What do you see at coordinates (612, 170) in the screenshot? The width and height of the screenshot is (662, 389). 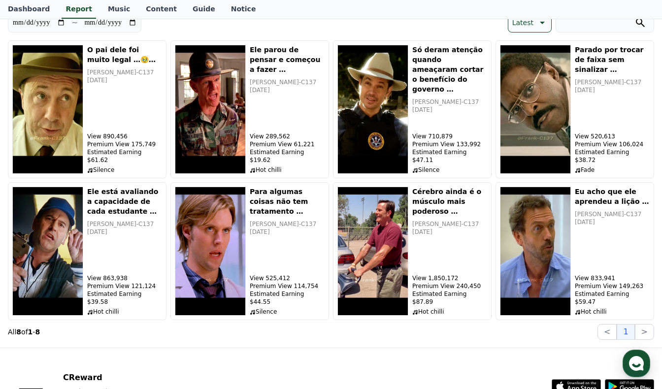 I see `p: Fade` at bounding box center [612, 170].